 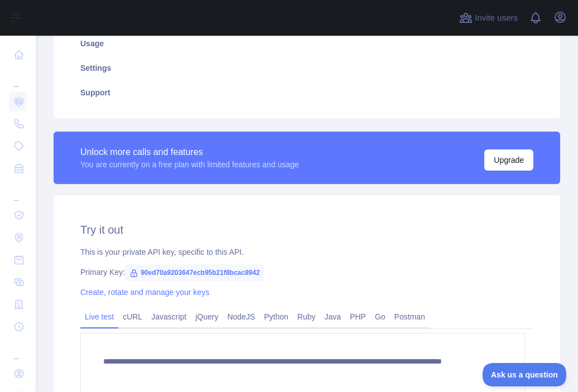 What do you see at coordinates (190, 152) in the screenshot?
I see `div: Unlock more calls and features` at bounding box center [190, 152].